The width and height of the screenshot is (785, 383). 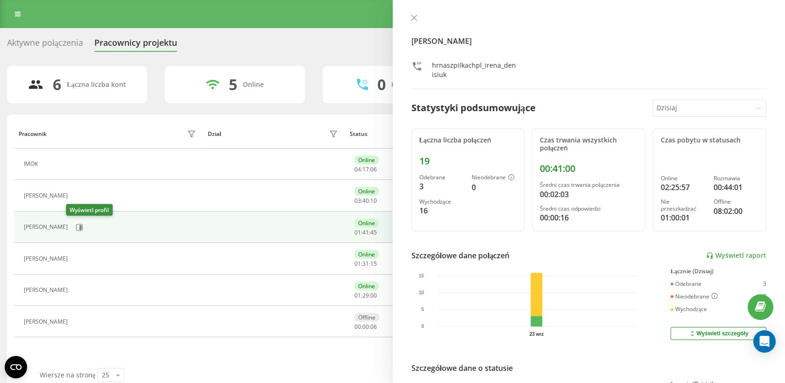 I want to click on span: 17, so click(x=366, y=169).